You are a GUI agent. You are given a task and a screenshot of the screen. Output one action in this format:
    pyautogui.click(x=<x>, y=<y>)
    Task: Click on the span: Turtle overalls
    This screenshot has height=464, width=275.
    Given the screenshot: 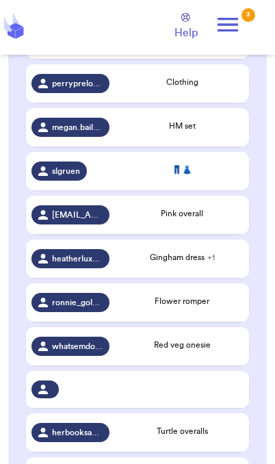 What is the action you would take?
    pyautogui.click(x=182, y=431)
    